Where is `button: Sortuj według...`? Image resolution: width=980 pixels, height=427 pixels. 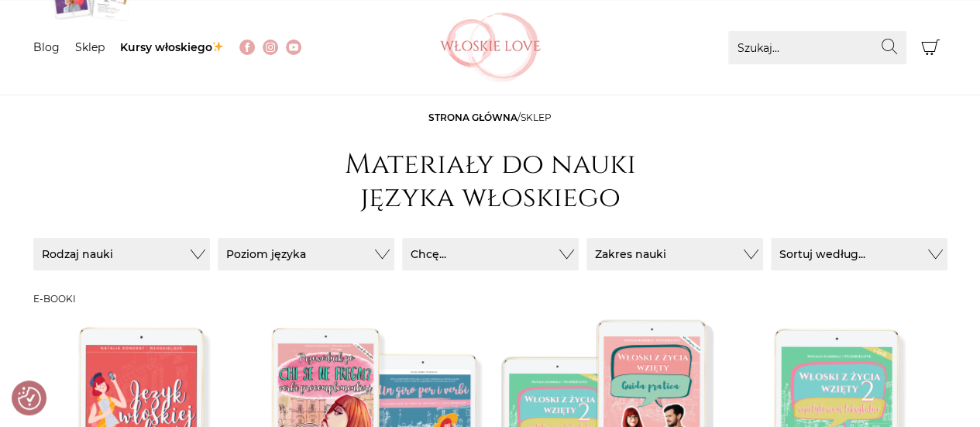 button: Sortuj według... is located at coordinates (859, 254).